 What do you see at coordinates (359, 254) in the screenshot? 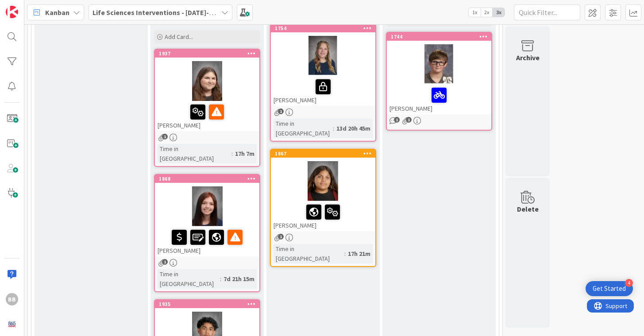
I see `div: 17h 21m` at bounding box center [359, 254].